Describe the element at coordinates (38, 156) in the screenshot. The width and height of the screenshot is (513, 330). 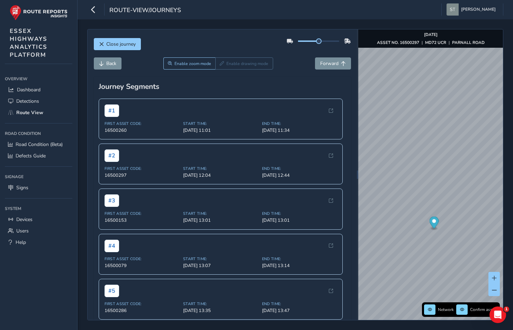
I see `a: Defects Guide` at that location.